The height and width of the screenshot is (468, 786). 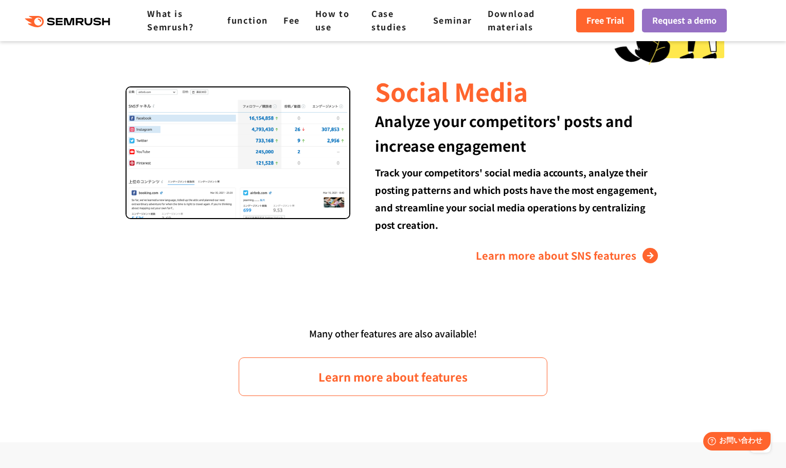 I want to click on font: Download materials, so click(x=511, y=20).